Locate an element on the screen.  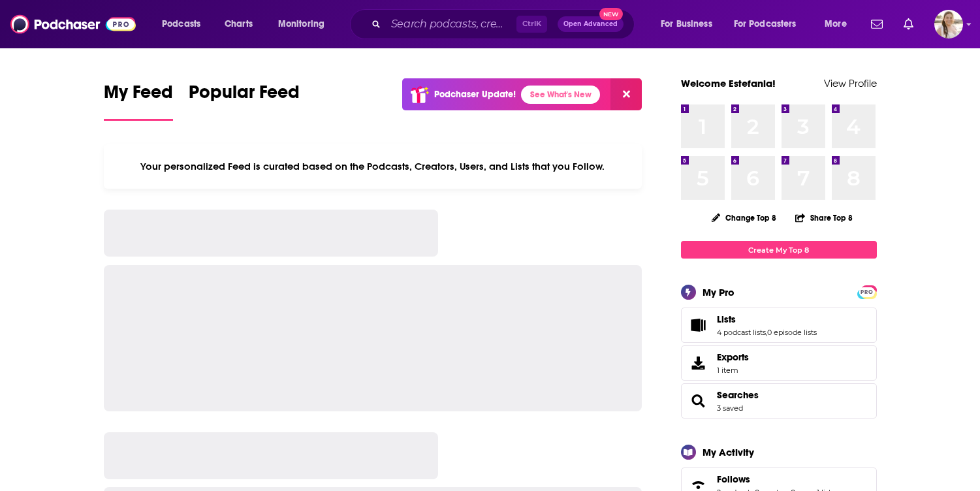
div: Your personalized Feed is curated based on the Podcasts, Creators, Users, and Lists that you Follow. is located at coordinates (373, 166).